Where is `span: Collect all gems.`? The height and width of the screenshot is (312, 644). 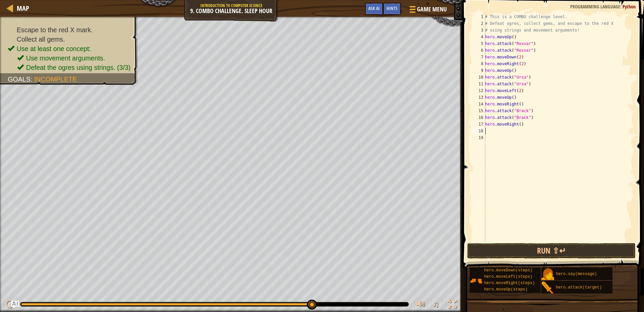 span: Collect all gems. is located at coordinates (41, 39).